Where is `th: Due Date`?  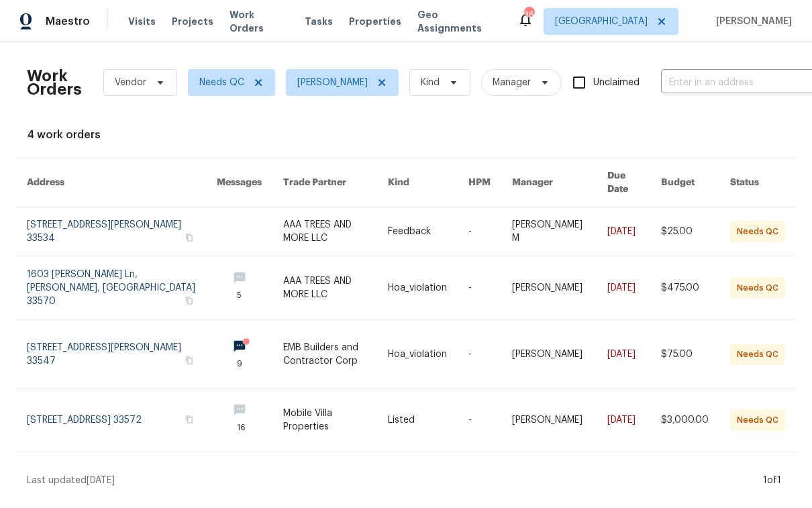 th: Due Date is located at coordinates (623, 182).